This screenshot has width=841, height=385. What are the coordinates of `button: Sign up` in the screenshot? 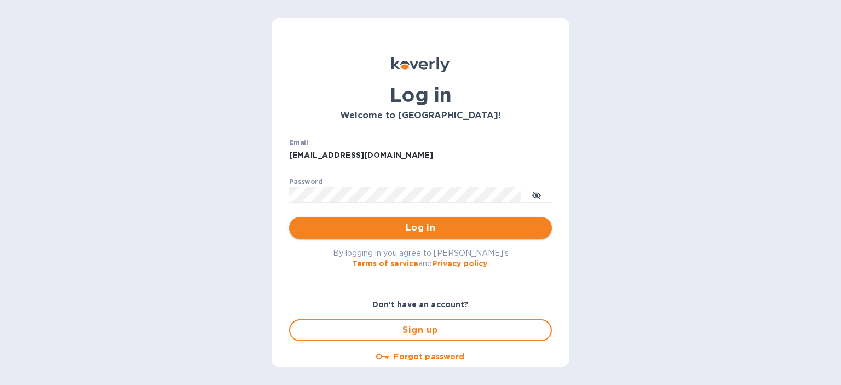 It's located at (420, 330).